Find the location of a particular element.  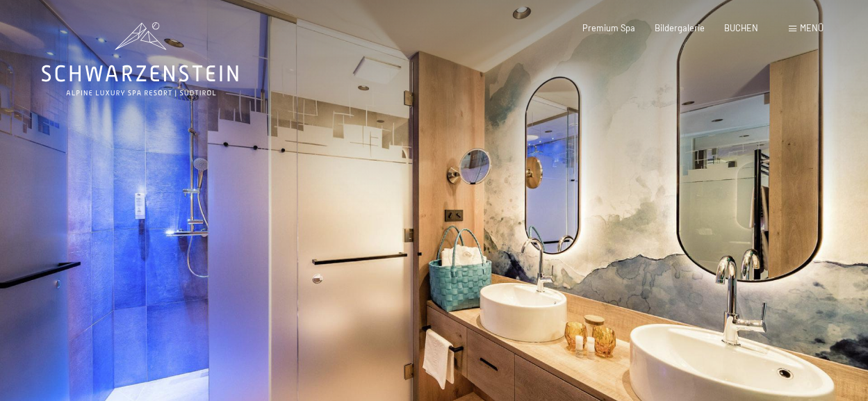

span: Premium Spa is located at coordinates (609, 28).